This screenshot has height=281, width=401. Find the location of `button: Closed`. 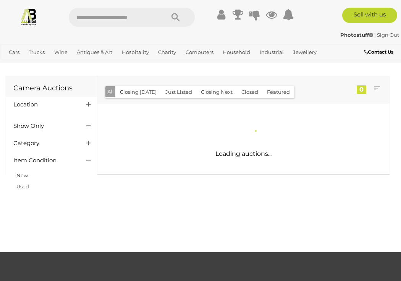

button: Closed is located at coordinates (250, 92).